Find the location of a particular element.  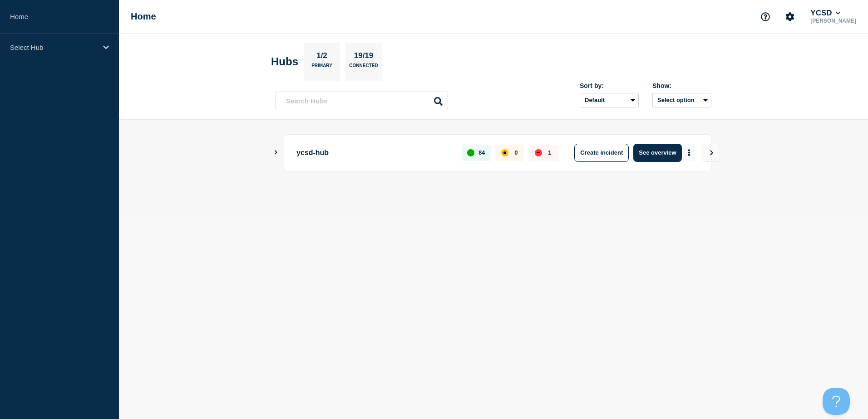

div: up is located at coordinates (471, 153).